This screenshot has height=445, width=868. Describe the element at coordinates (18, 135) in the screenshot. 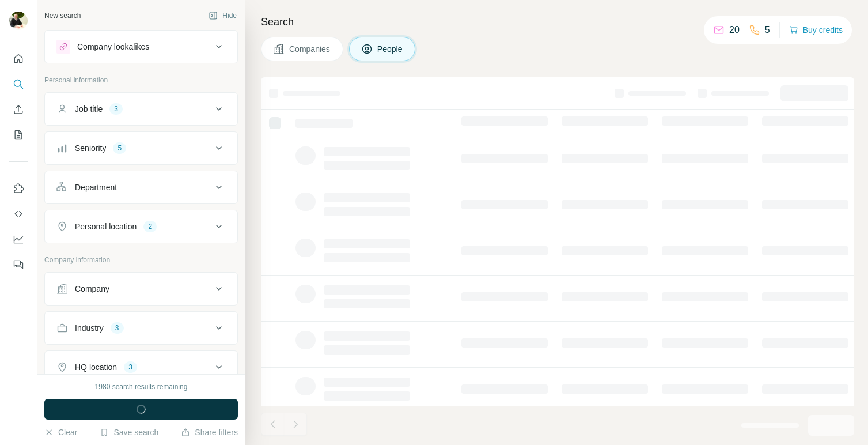

I see `button: My lists` at that location.